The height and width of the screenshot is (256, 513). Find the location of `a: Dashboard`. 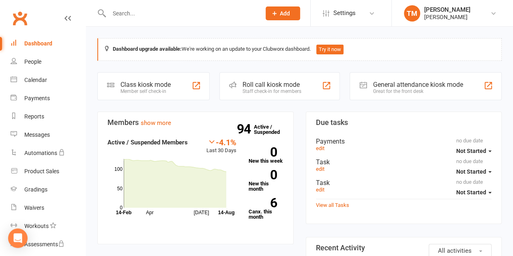

a: Dashboard is located at coordinates (48, 43).